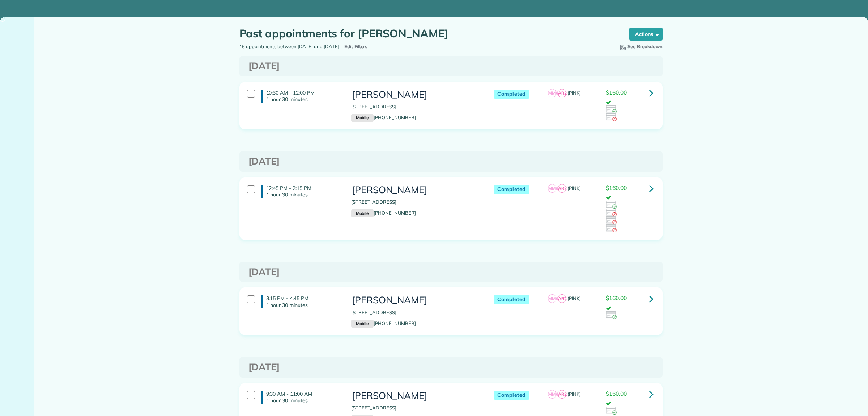 Image resolution: width=868 pixels, height=416 pixels. Describe the element at coordinates (646, 34) in the screenshot. I see `button: Actions` at that location.